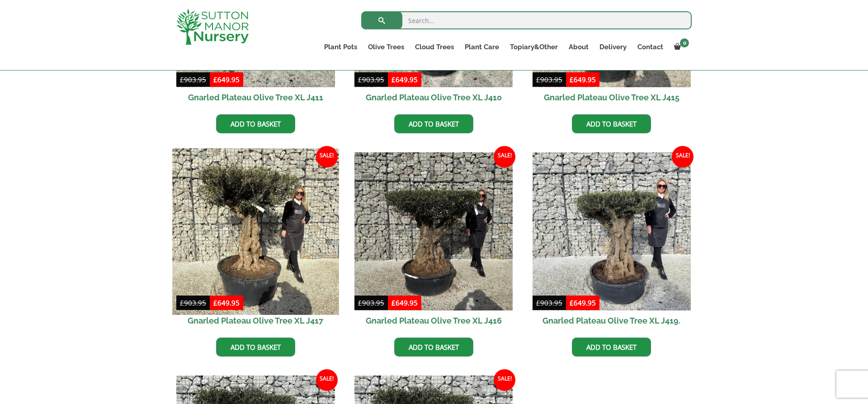 The image size is (868, 404). I want to click on a: Sale! Gnarled Plateau Olive Tree XL J417, so click(256, 242).